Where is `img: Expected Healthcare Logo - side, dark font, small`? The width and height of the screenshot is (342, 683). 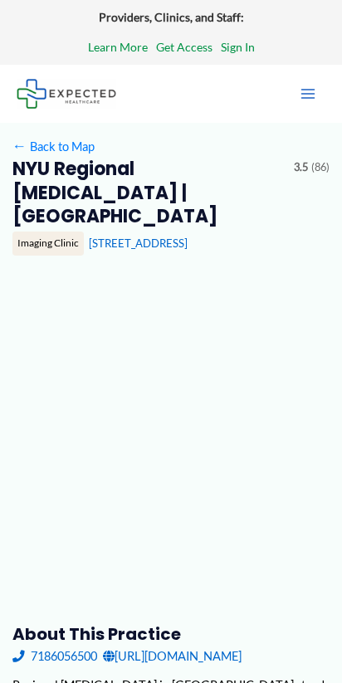 img: Expected Healthcare Logo - side, dark font, small is located at coordinates (66, 93).